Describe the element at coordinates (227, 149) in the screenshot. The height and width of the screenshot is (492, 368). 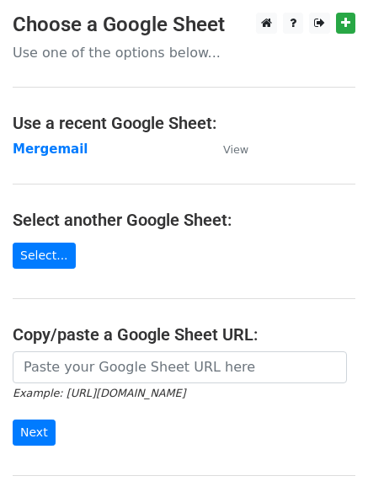
I see `a: View` at that location.